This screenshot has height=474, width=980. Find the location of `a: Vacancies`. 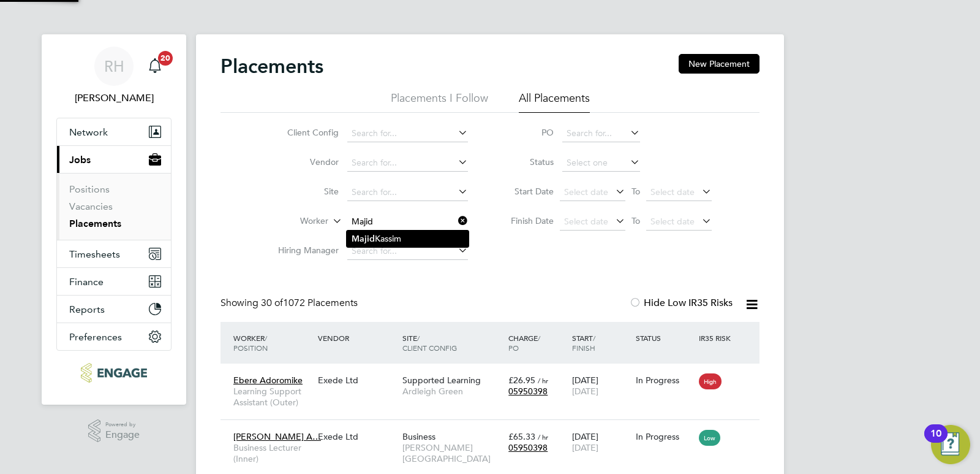

a: Vacancies is located at coordinates (90, 206).